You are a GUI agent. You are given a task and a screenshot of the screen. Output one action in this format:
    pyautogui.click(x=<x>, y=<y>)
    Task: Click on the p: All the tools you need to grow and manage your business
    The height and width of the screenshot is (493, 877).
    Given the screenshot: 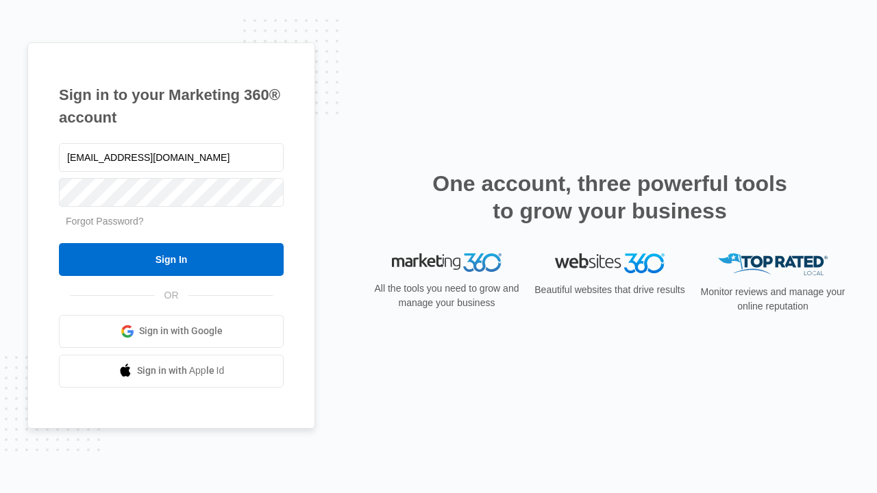 What is the action you would take?
    pyautogui.click(x=447, y=296)
    